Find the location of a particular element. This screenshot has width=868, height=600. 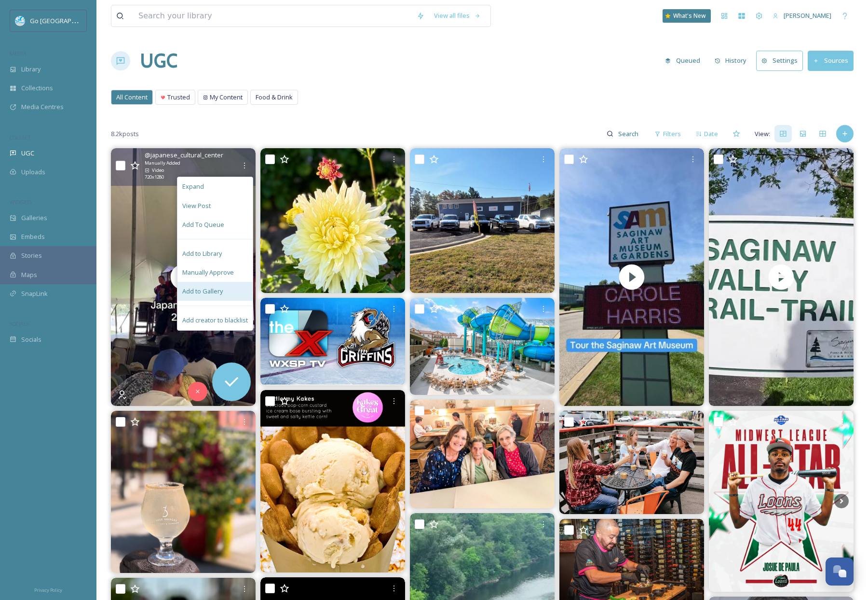

span: Embeds is located at coordinates (33, 237).